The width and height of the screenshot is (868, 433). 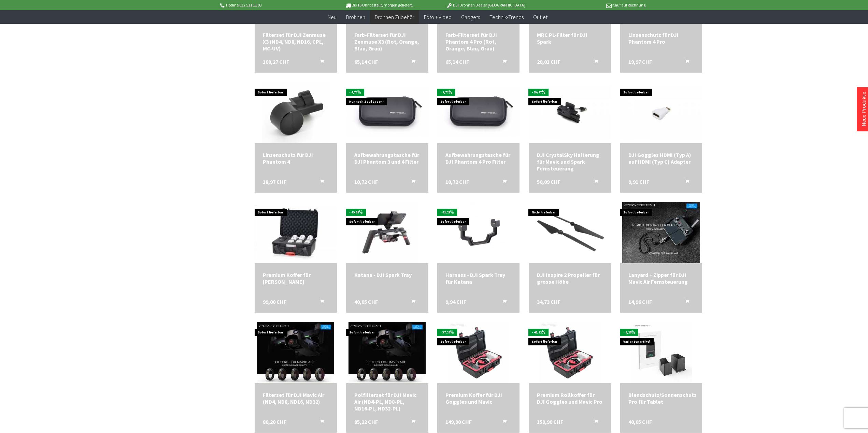 What do you see at coordinates (296, 398) in the screenshot?
I see `div: Filterset für DJI Mavic Air (ND4, ND8, ND16, ND32)` at bounding box center [296, 398].